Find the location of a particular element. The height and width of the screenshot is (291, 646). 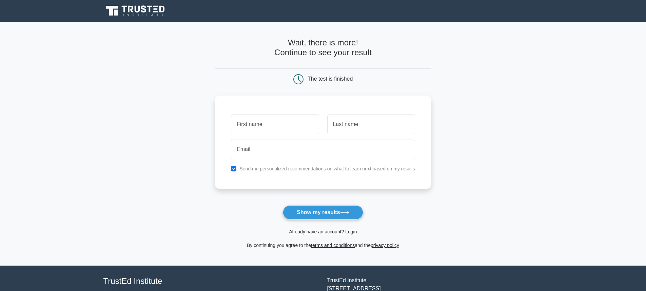

input: Email is located at coordinates (323, 150).